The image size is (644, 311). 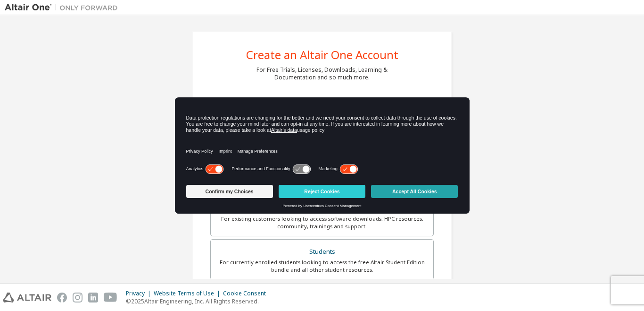 What do you see at coordinates (322, 222) in the screenshot?
I see `div: For existing customers looking to access software downloads, HPC resources, community, trainings ...` at bounding box center [322, 222].